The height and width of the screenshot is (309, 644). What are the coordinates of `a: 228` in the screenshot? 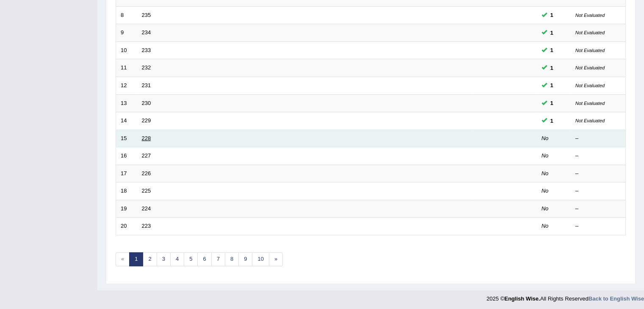 It's located at (147, 138).